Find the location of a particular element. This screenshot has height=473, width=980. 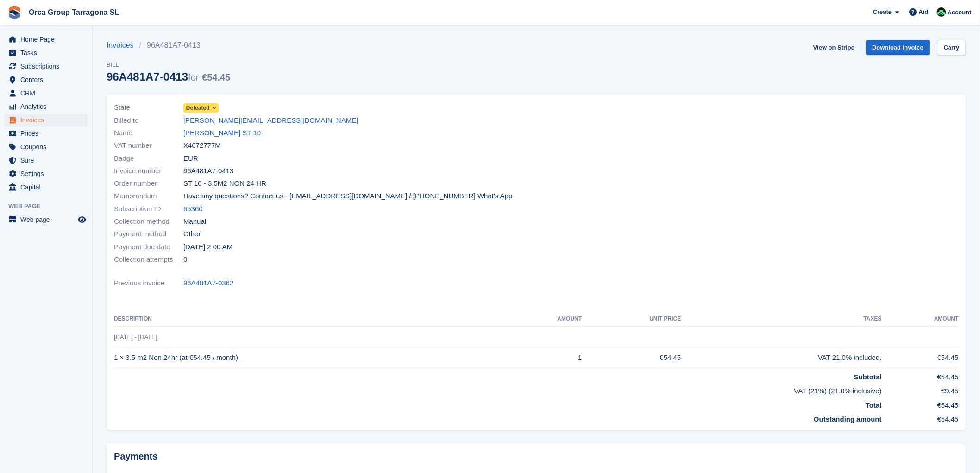

font: Payments is located at coordinates (135, 456).